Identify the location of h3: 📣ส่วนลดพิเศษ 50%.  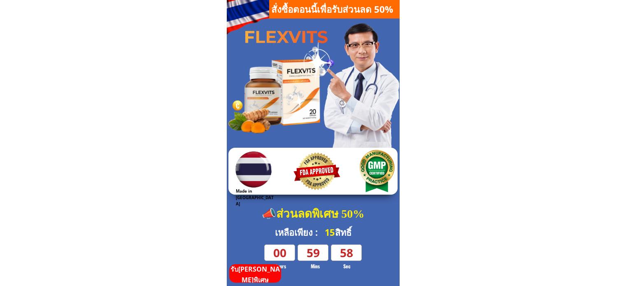
(313, 214).